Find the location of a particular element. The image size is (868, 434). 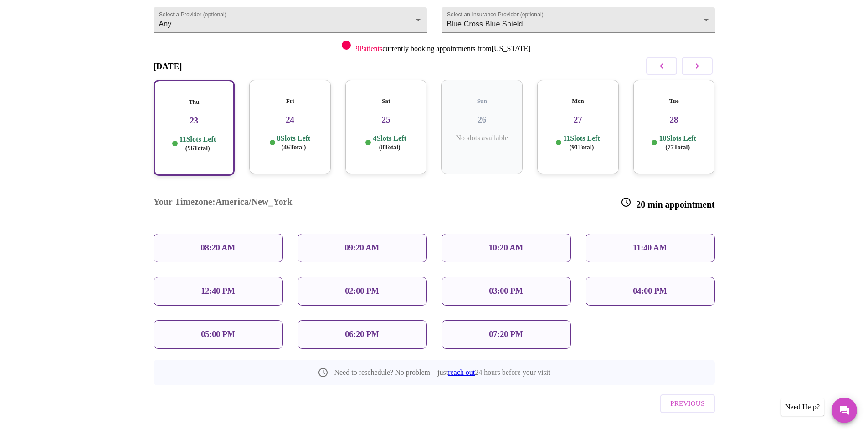

div: Blue Cross Blue Shield is located at coordinates (578, 20).